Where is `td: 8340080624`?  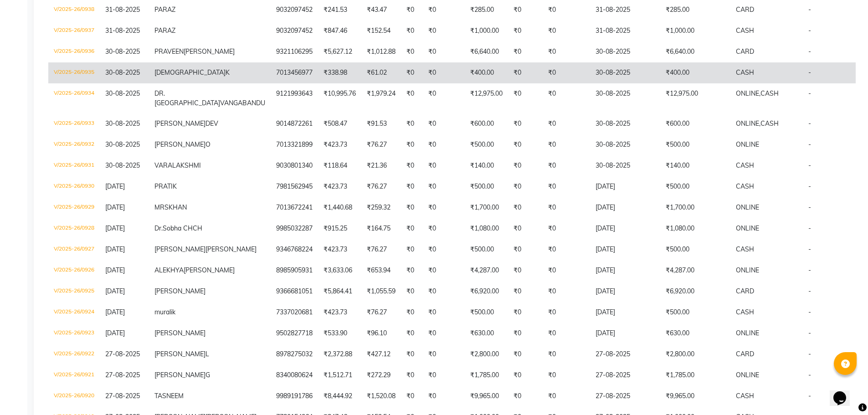 td: 8340080624 is located at coordinates (295, 375).